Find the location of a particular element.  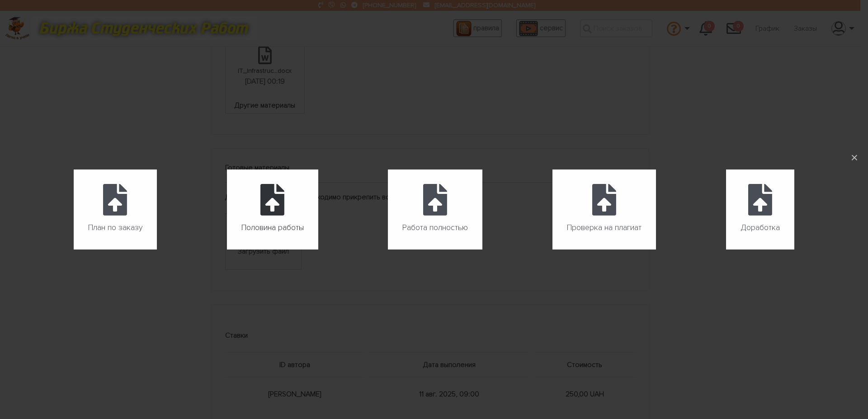

span: План по заказу is located at coordinates (116, 228).